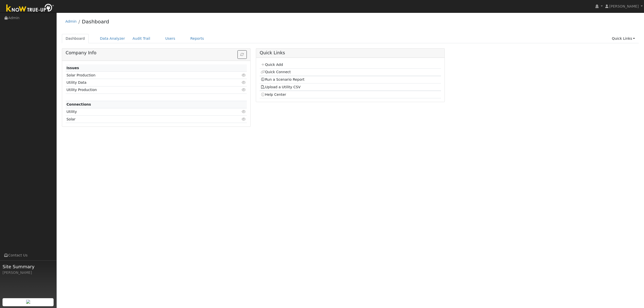 Image resolution: width=644 pixels, height=308 pixels. Describe the element at coordinates (72, 68) in the screenshot. I see `strong: Issues` at that location.